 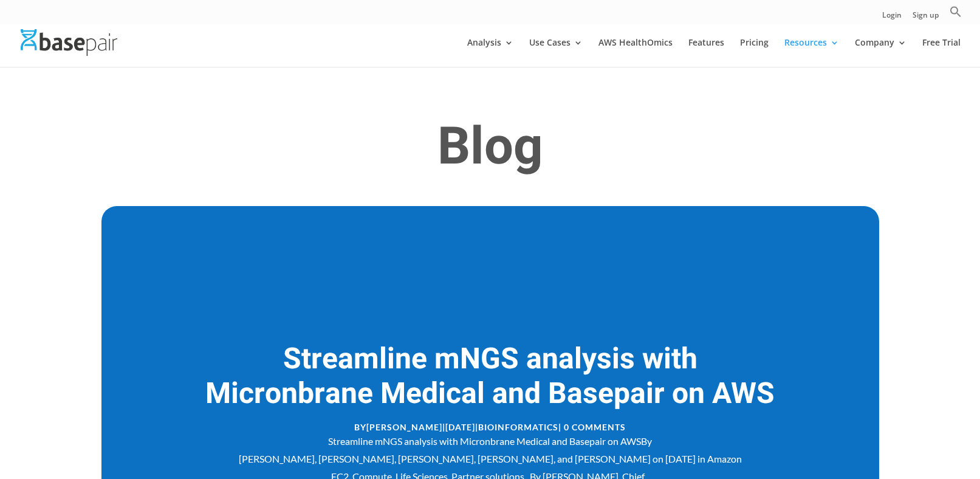 I want to click on a: AWS HealthOmics, so click(x=636, y=52).